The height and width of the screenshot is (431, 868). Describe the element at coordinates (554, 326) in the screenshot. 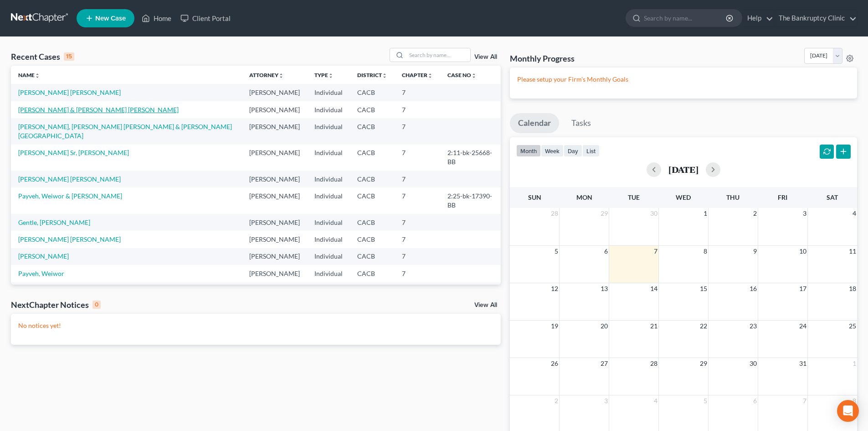

I see `span: 19` at that location.